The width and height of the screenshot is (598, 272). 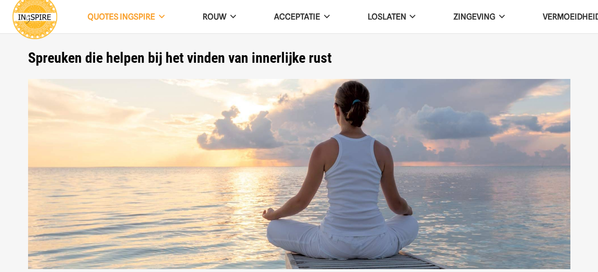 I want to click on a: QUOTES INGSPIRE, so click(x=126, y=17).